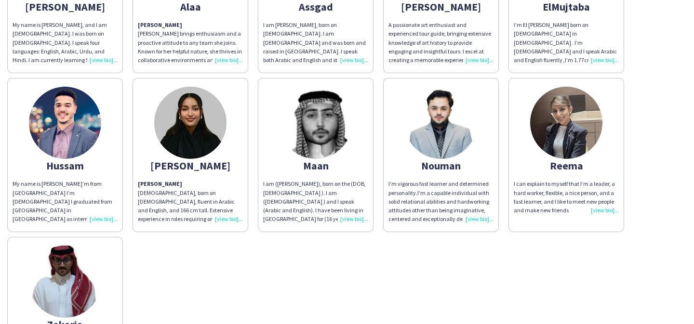 This screenshot has width=694, height=324. What do you see at coordinates (566, 166) in the screenshot?
I see `div: Reema` at bounding box center [566, 166].